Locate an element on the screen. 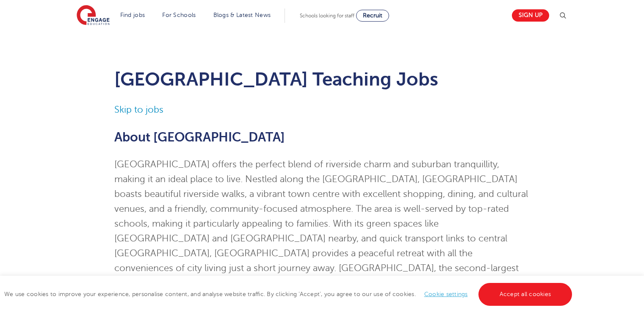 The image size is (644, 313). span: We use cookies to improve your experience, personalise content, and analyse website traffic. By c... is located at coordinates (289, 294).